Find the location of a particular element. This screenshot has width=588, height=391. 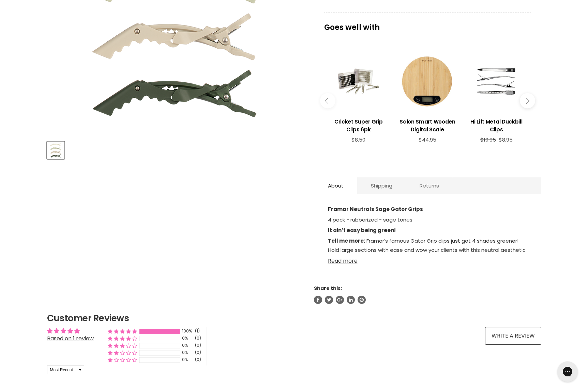

div: 100% is located at coordinates (187, 331).